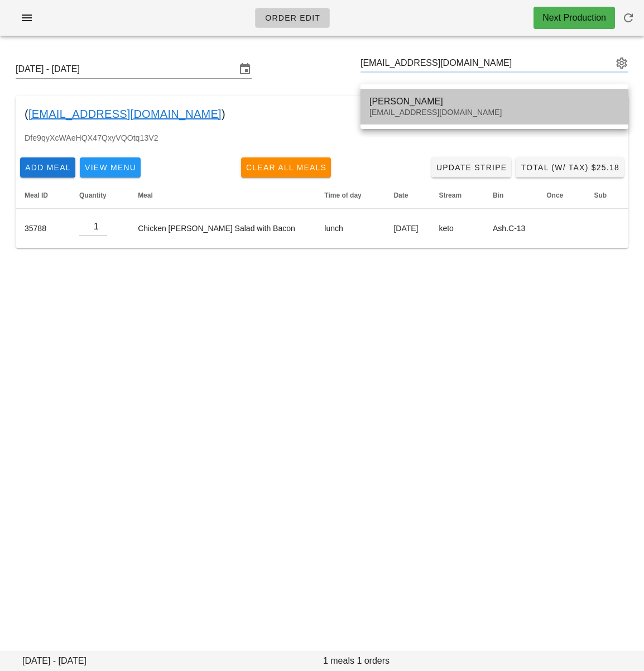 The height and width of the screenshot is (671, 644). Describe the element at coordinates (456, 196) in the screenshot. I see `th: Stream: Not sorted. Activate to sort ascending.` at that location.